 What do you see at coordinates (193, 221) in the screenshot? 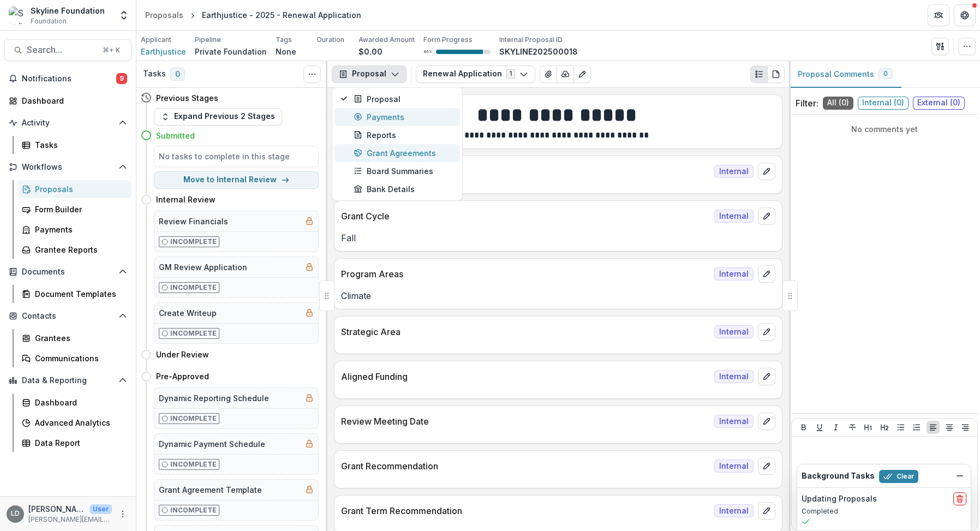
I see `h5: Review Financials` at bounding box center [193, 221].